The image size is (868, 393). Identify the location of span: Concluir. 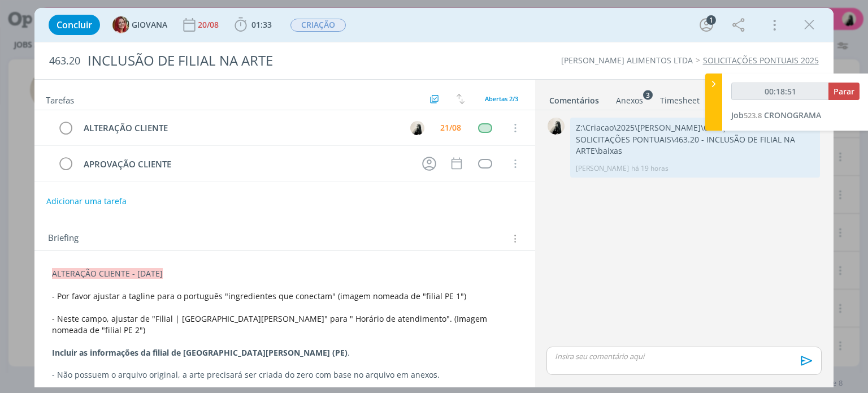
(74, 25).